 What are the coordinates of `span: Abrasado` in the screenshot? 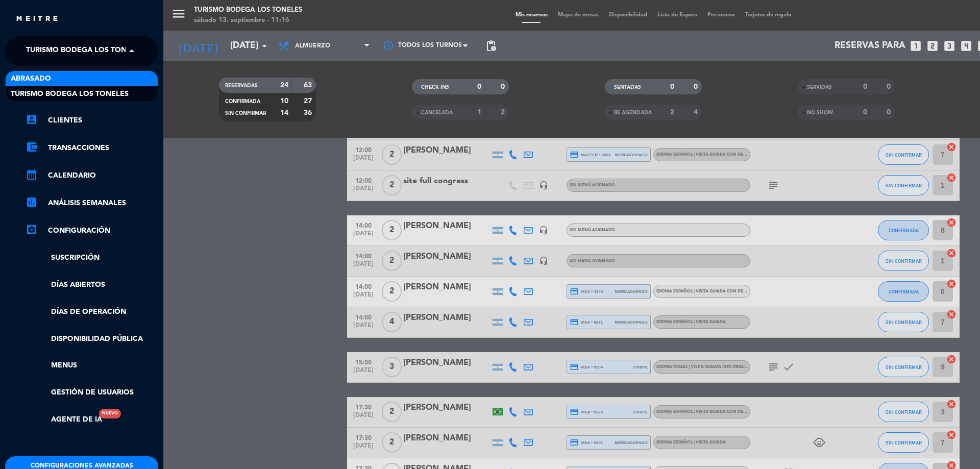 It's located at (30, 78).